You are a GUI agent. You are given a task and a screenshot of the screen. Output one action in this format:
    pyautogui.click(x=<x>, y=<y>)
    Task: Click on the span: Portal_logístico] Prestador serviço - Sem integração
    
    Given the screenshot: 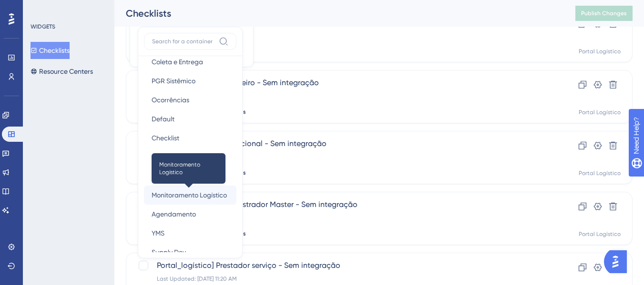 What is the action you would take?
    pyautogui.click(x=341, y=265)
    